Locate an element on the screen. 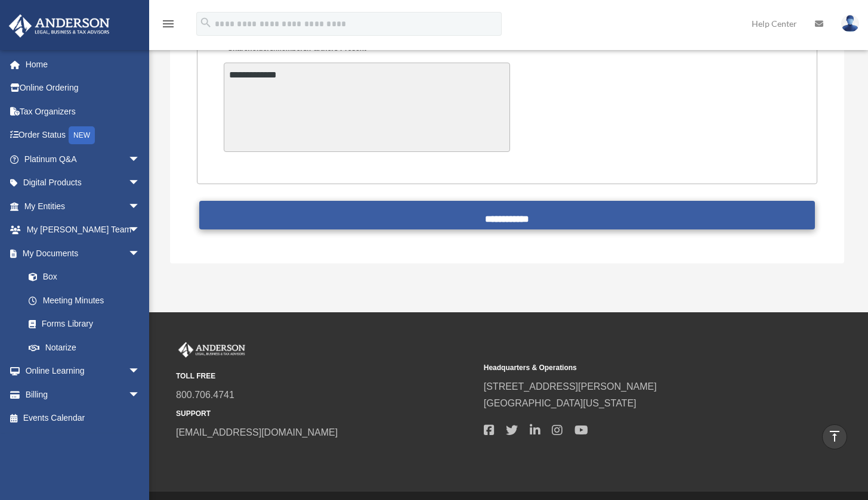 This screenshot has height=500, width=868. a: 800.706.4741 is located at coordinates (206, 394).